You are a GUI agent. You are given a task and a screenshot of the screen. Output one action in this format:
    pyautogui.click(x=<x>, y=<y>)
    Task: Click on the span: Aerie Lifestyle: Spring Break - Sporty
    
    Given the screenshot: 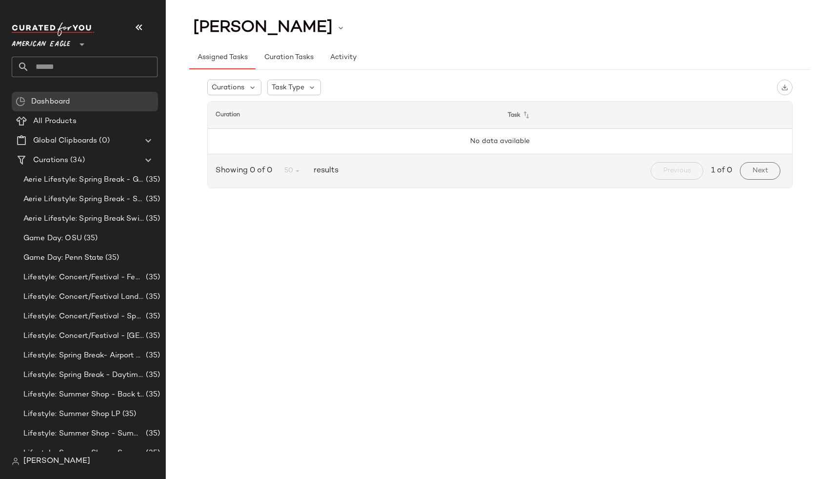 What is the action you would take?
    pyautogui.click(x=83, y=199)
    